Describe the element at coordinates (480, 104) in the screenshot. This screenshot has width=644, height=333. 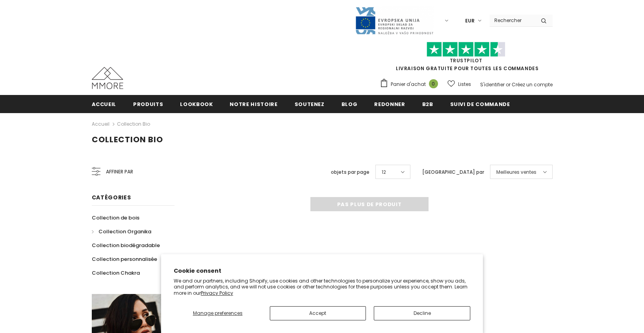
I see `span: Suivi de commande` at that location.